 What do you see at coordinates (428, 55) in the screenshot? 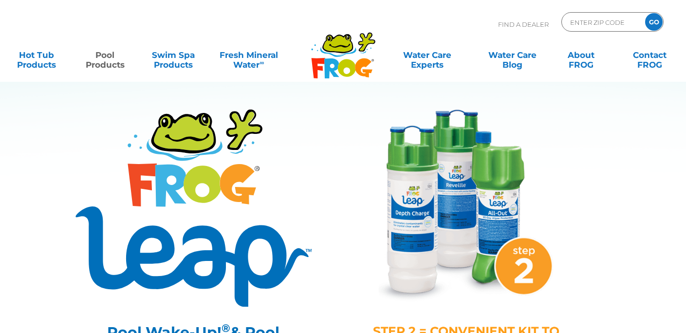
I see `a: Water CareExperts` at bounding box center [428, 55].